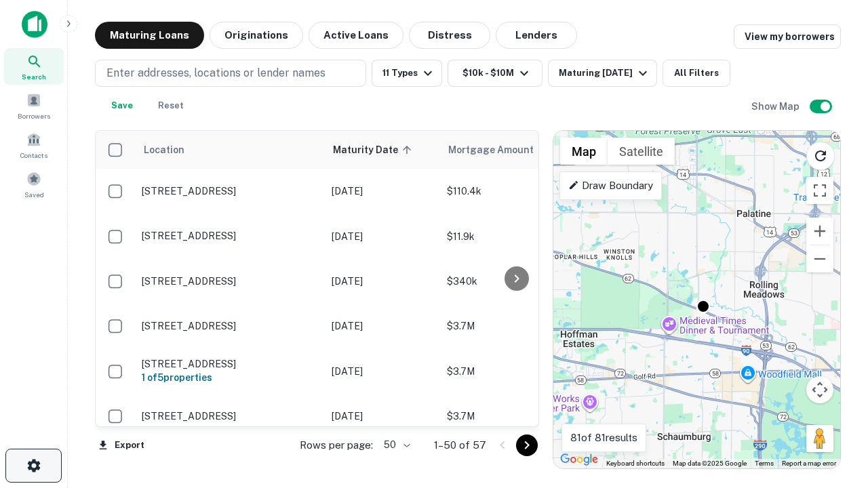  What do you see at coordinates (123, 106) in the screenshot?
I see `button: Save your search to get updates of matches that match your search criteria.` at bounding box center [123, 106].